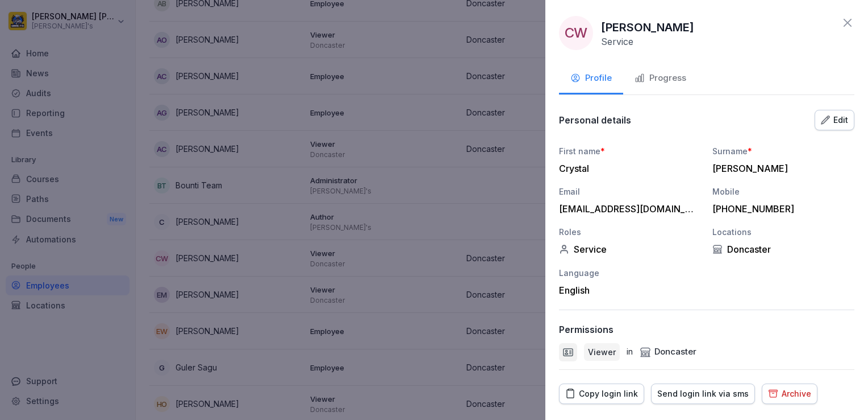  I want to click on p: in, so click(630, 352).